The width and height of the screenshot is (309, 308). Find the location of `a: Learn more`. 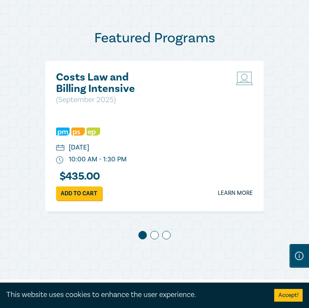

a: Learn more is located at coordinates (235, 193).